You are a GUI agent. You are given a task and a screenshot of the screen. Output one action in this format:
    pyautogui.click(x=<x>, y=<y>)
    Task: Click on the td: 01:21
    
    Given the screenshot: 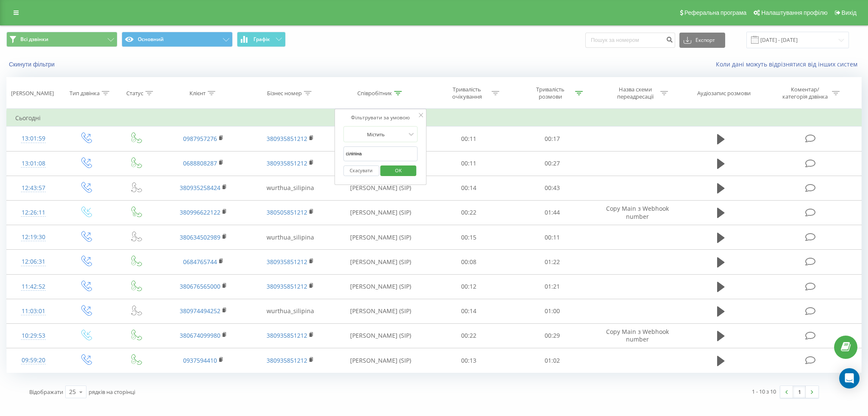 What is the action you would take?
    pyautogui.click(x=552, y=287)
    